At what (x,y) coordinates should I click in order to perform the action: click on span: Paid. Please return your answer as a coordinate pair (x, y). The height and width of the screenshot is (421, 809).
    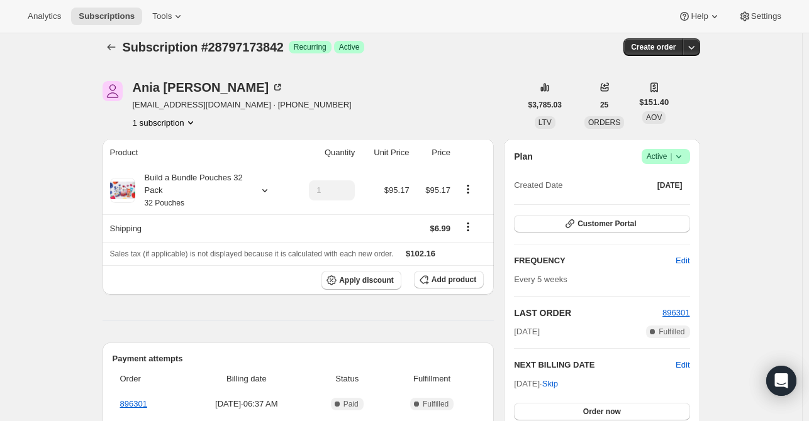
    Looking at the image, I should click on (351, 404).